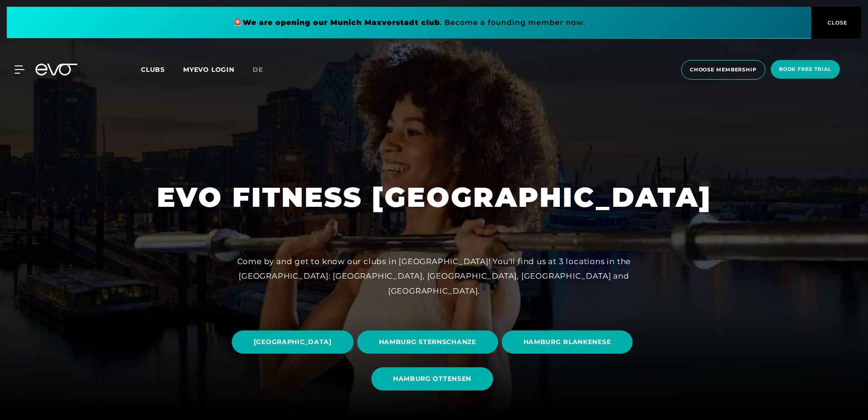 The height and width of the screenshot is (420, 868). I want to click on span: choose membership, so click(723, 70).